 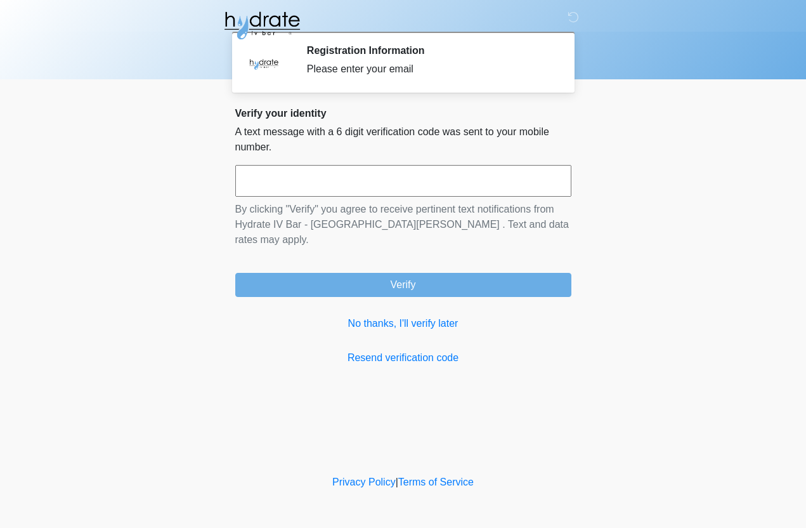 What do you see at coordinates (436, 482) in the screenshot?
I see `a: Terms of Service` at bounding box center [436, 482].